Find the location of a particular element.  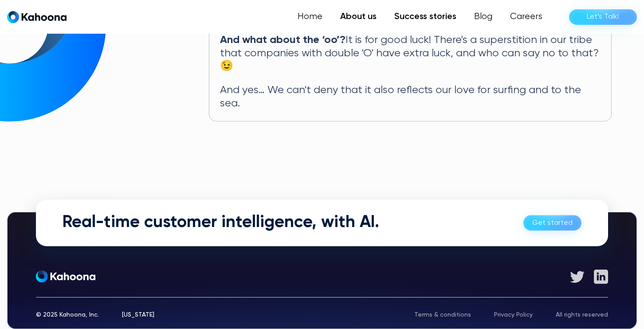

a: Success stories is located at coordinates (426, 17).